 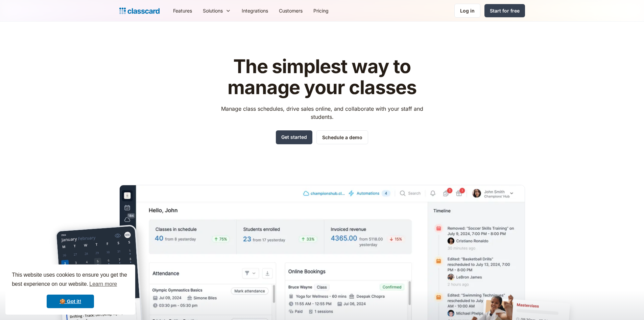 What do you see at coordinates (71, 280) in the screenshot?
I see `span: This website uses cookies to ensure you get the best experience on our website.` at bounding box center [71, 280].